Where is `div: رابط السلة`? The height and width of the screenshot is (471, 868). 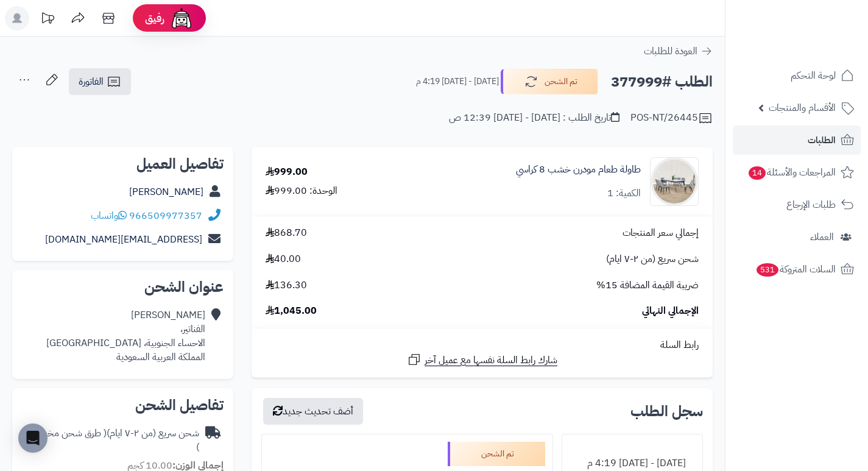 div: رابط السلة is located at coordinates (481, 344).